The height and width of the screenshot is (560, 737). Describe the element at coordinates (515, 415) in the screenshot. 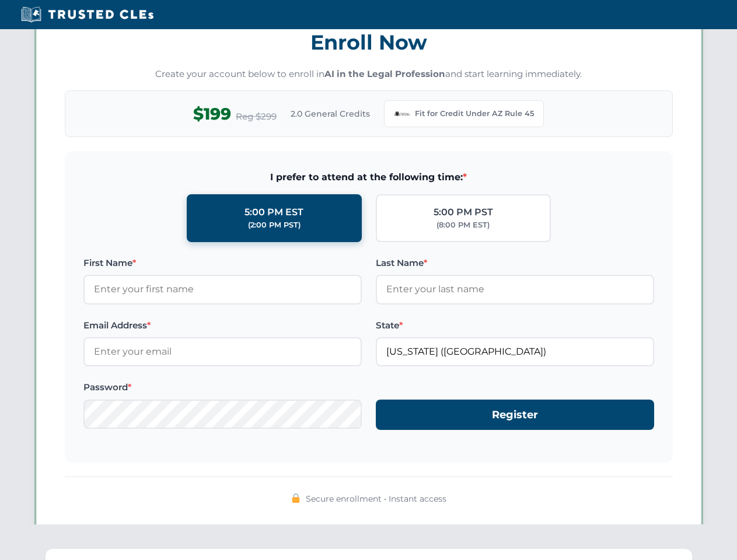

I see `button: Register` at that location.